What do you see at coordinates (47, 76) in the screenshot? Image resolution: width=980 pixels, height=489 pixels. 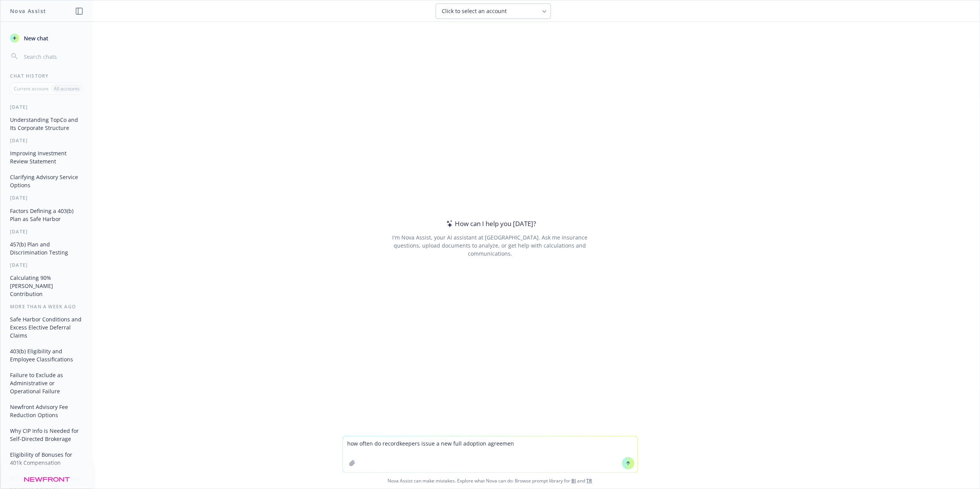 I see `div: Chat History` at bounding box center [47, 76].